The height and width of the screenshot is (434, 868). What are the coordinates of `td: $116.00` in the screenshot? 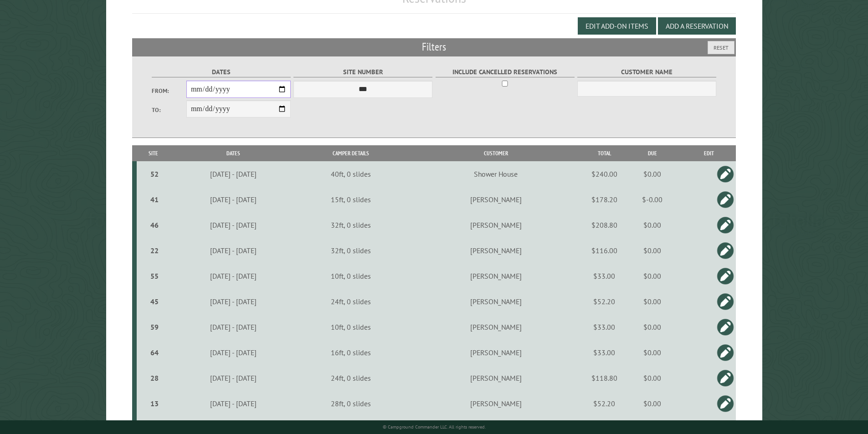 It's located at (604, 251).